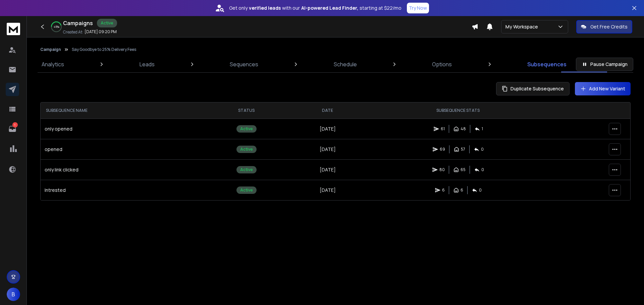 Image resolution: width=644 pixels, height=305 pixels. What do you see at coordinates (463, 149) in the screenshot?
I see `p: 57` at bounding box center [463, 149].